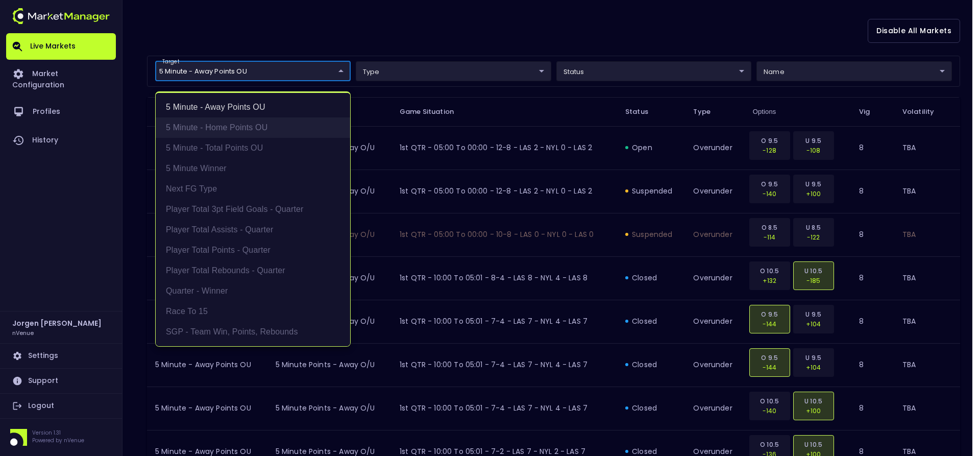  I want to click on li: 5 Minute - Home Points OU, so click(253, 128).